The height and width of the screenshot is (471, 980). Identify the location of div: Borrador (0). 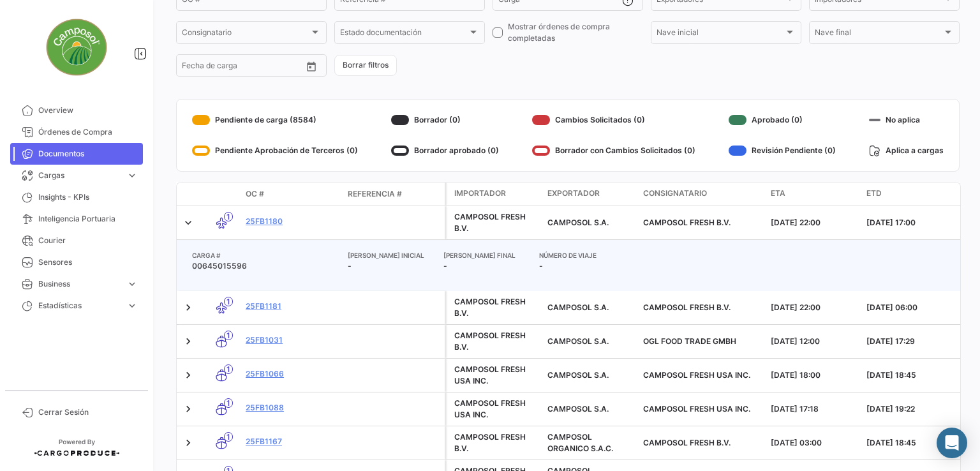
(445, 120).